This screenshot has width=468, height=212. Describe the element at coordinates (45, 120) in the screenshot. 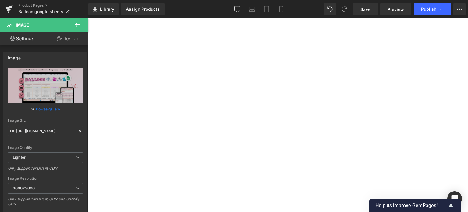

I see `div: Image Src` at that location.